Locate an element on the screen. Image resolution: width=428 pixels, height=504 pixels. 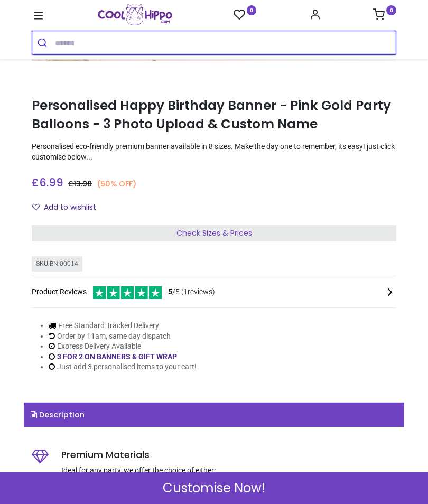
span: 6.99 is located at coordinates (51, 182).